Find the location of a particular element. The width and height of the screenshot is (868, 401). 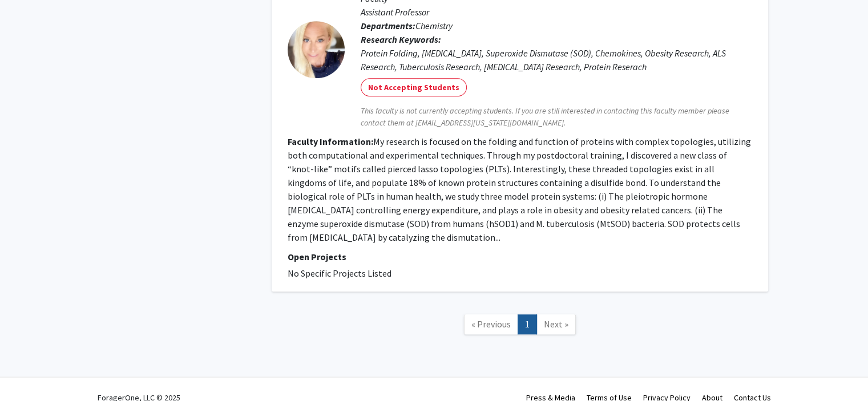

b: Research Keywords: is located at coordinates (401, 39).